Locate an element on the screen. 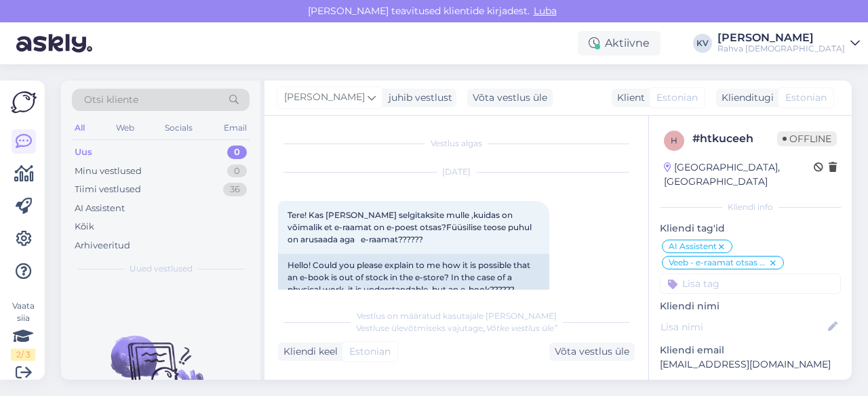 Image resolution: width=868 pixels, height=396 pixels. span: Veeb - e-raamat otsas e-poes is located at coordinates (718, 263).